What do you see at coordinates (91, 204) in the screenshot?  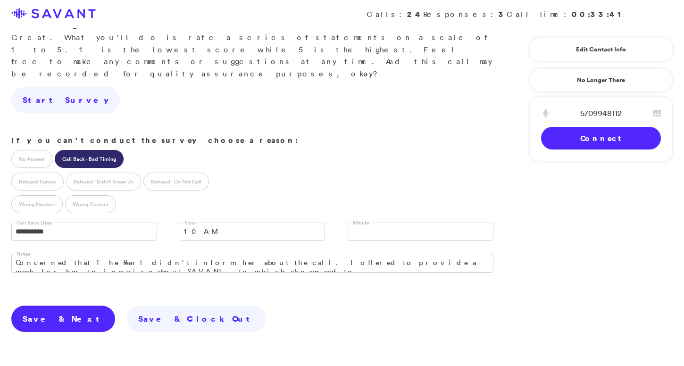 I see `label: Wrong Contact` at bounding box center [91, 204].